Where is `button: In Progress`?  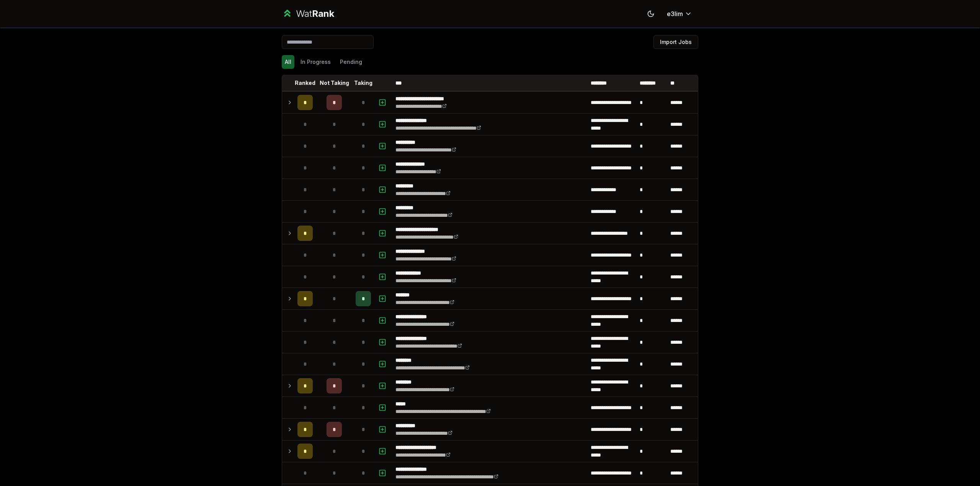
button: In Progress is located at coordinates (316, 62).